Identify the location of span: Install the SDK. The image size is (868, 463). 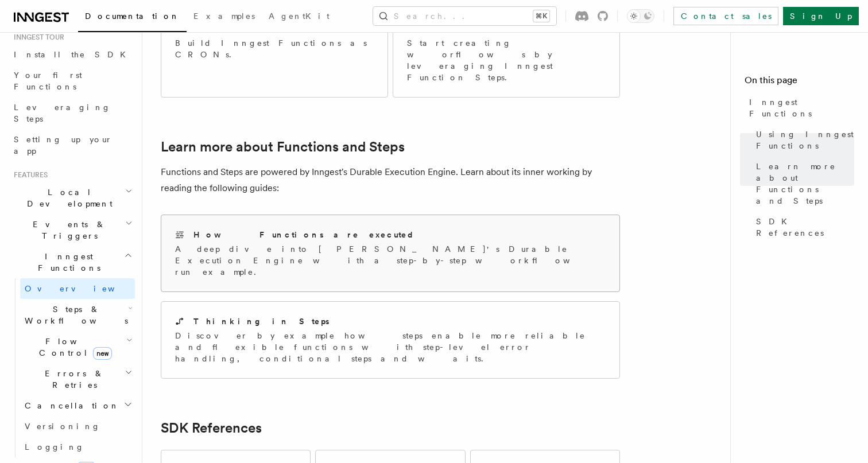
(73, 55).